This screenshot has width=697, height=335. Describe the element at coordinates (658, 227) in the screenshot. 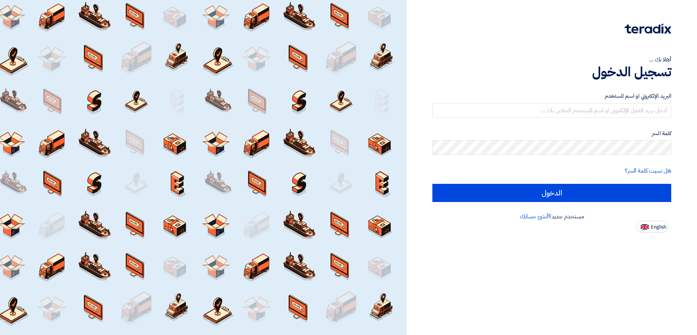

I see `span: English` at that location.